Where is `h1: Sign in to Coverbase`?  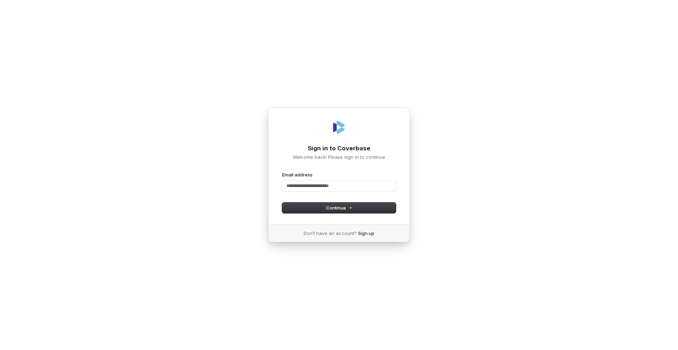 h1: Sign in to Coverbase is located at coordinates (339, 149).